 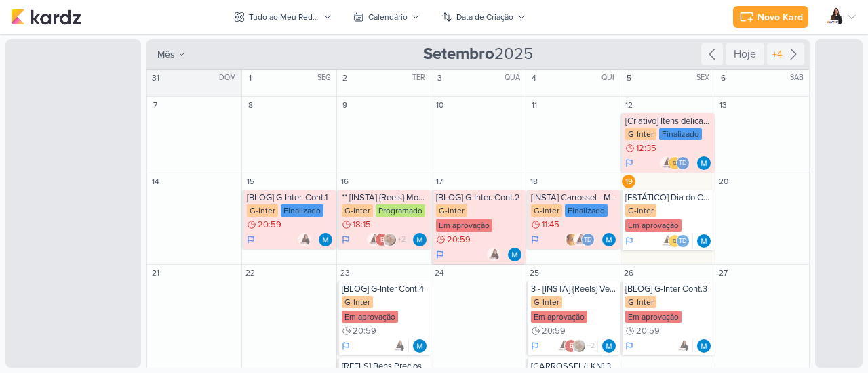 What do you see at coordinates (364, 331) in the screenshot?
I see `span: 20:59` at bounding box center [364, 331].